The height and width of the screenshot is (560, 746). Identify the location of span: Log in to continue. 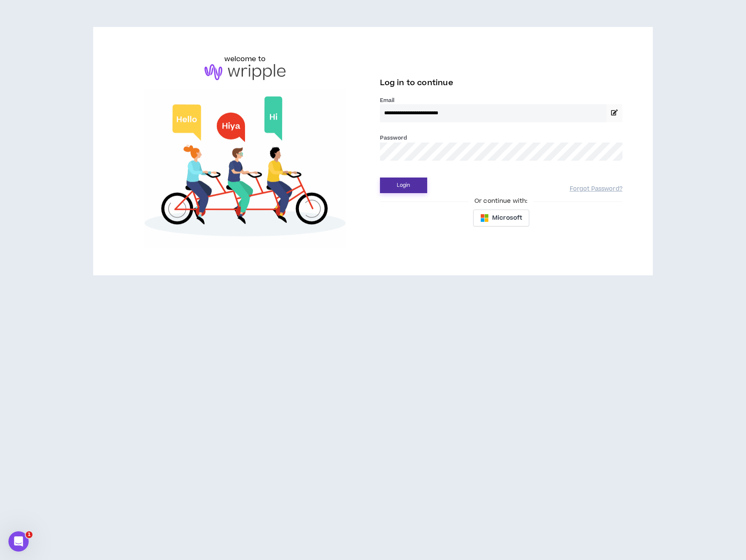
(417, 83).